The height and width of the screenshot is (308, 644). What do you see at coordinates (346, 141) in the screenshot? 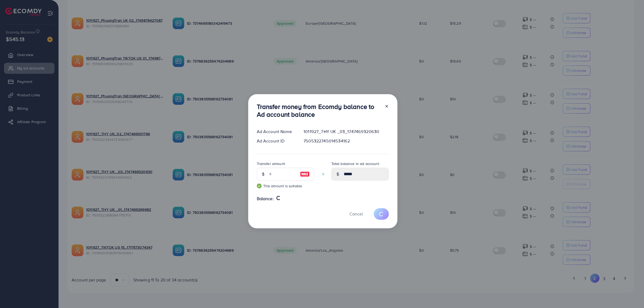
I see `div: 7505322745014534162` at bounding box center [346, 141].